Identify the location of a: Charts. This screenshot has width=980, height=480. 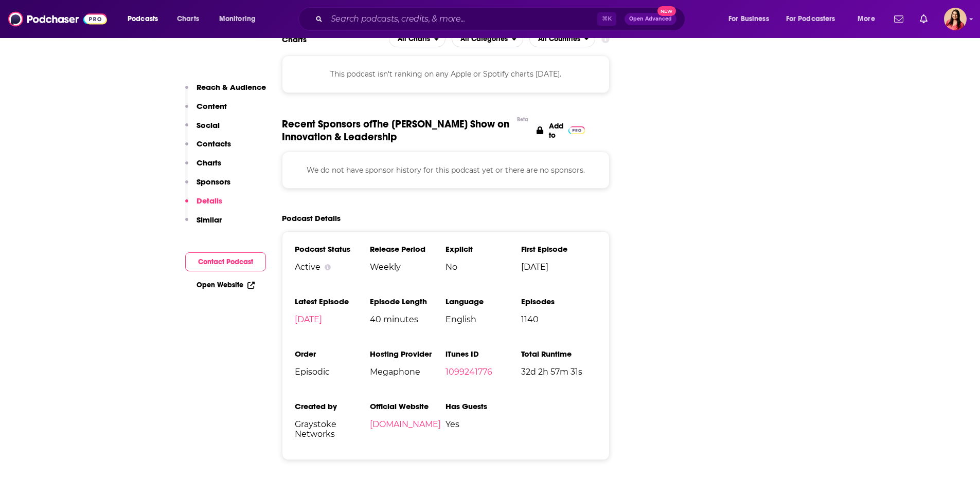
(188, 19).